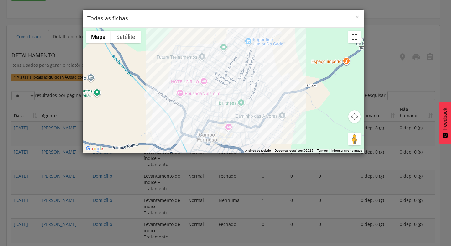 The image size is (451, 246). I want to click on button: Atalhos do teclado, so click(258, 150).